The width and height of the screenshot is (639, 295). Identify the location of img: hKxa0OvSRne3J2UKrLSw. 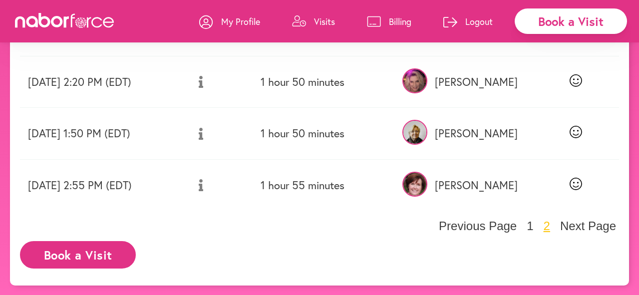
(415, 81).